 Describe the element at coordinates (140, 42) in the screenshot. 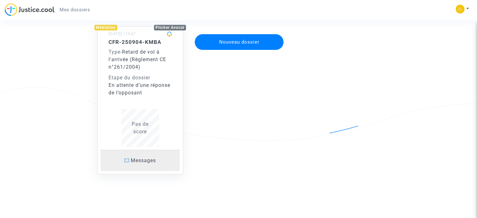

I see `h5: CFR-250904-KMBA` at that location.